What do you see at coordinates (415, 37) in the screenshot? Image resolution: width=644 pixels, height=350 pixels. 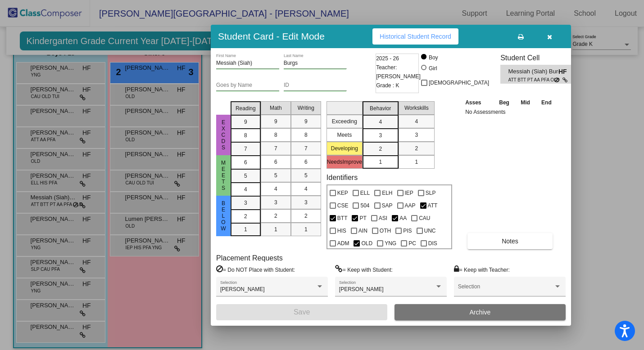 I see `span: Historical Student Record` at bounding box center [415, 37].